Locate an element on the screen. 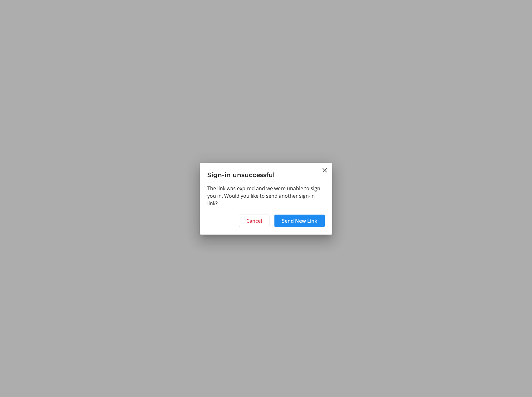 Image resolution: width=532 pixels, height=397 pixels. span: Cancel is located at coordinates (254, 221).